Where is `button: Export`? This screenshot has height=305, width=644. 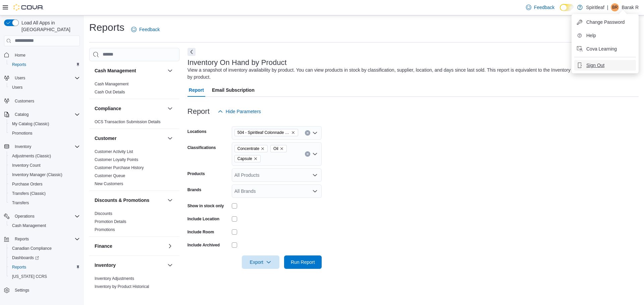 button: Export is located at coordinates (261, 262).